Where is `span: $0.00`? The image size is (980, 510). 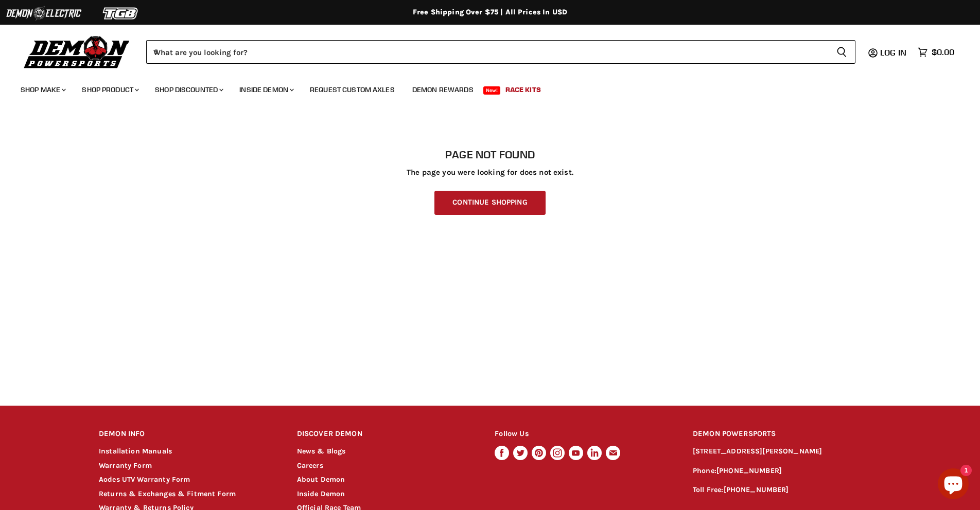
span: $0.00 is located at coordinates (943, 52).